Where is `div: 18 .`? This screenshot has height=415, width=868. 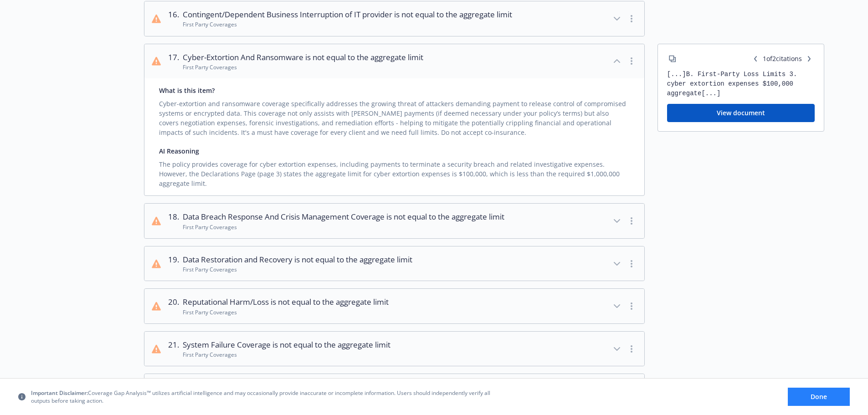
div: 18 . is located at coordinates (174, 221).